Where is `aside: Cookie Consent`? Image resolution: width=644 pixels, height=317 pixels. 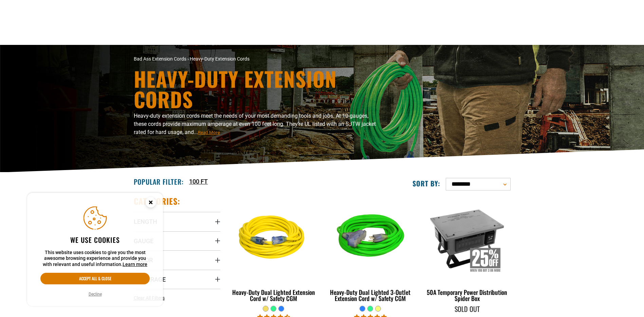 aside: Cookie Consent is located at coordinates (95, 250).